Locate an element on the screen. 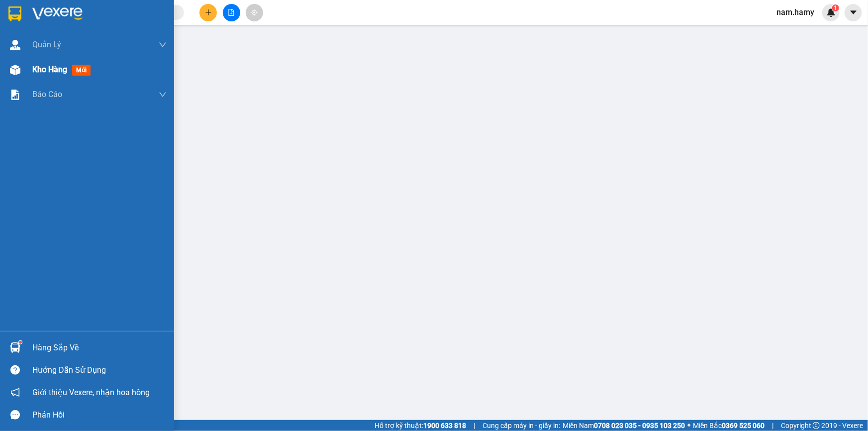  span: message is located at coordinates (15, 414).